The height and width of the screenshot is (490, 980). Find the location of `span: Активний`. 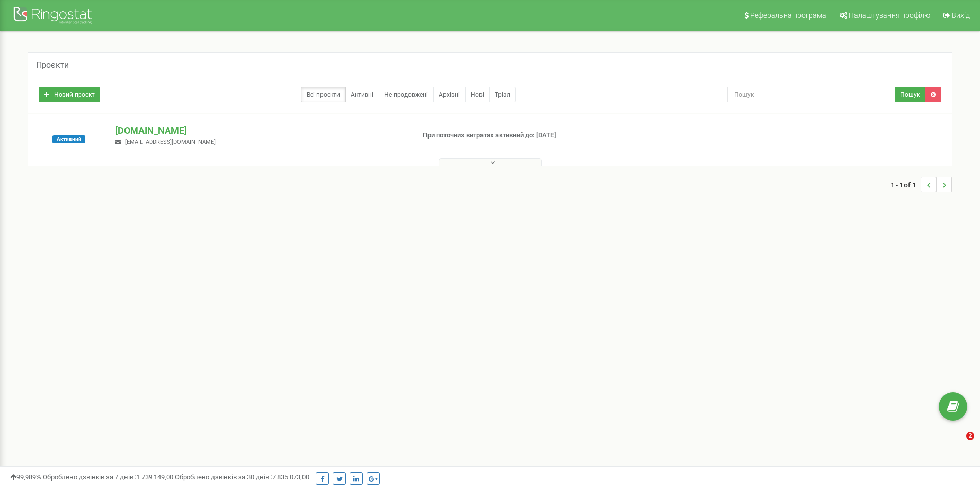

span: Активний is located at coordinates (69, 140).